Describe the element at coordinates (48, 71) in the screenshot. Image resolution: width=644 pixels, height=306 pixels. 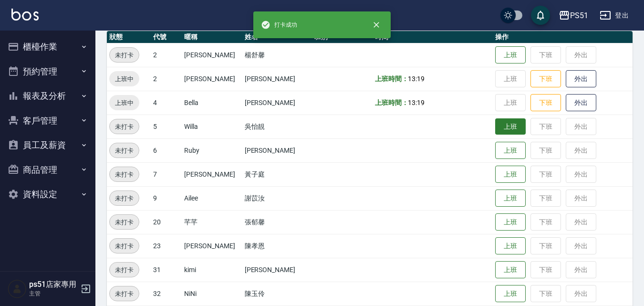
I see `button: 預約管理` at that location.